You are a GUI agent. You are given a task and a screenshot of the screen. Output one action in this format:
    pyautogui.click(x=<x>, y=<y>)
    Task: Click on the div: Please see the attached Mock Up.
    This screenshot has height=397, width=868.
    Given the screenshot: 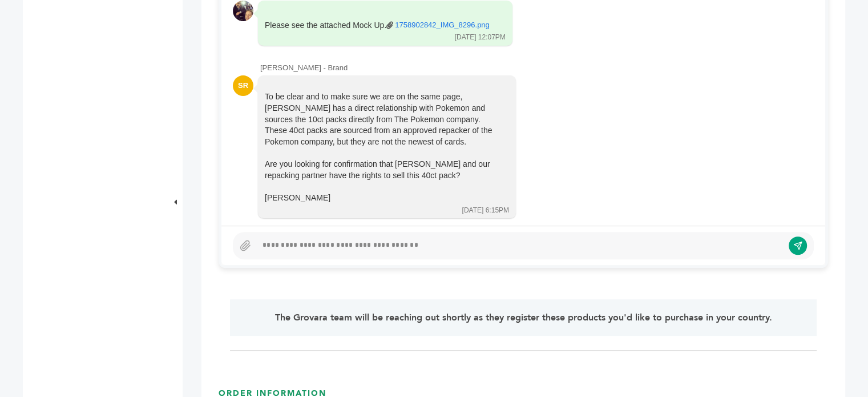 What is the action you would take?
    pyautogui.click(x=377, y=24)
    